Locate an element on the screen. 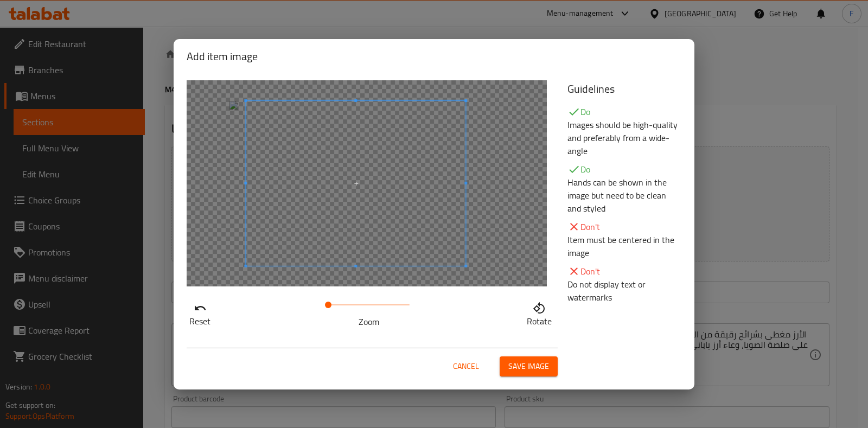 This screenshot has width=868, height=428. h5: Guidelines is located at coordinates (624, 89).